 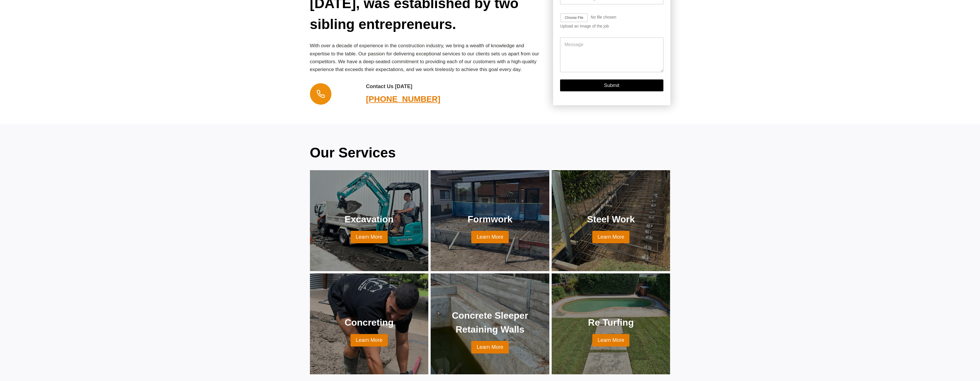 I want to click on p: With over a decade of experience in the construction industry, we bring a wealth of knowledge and..., so click(x=427, y=58).